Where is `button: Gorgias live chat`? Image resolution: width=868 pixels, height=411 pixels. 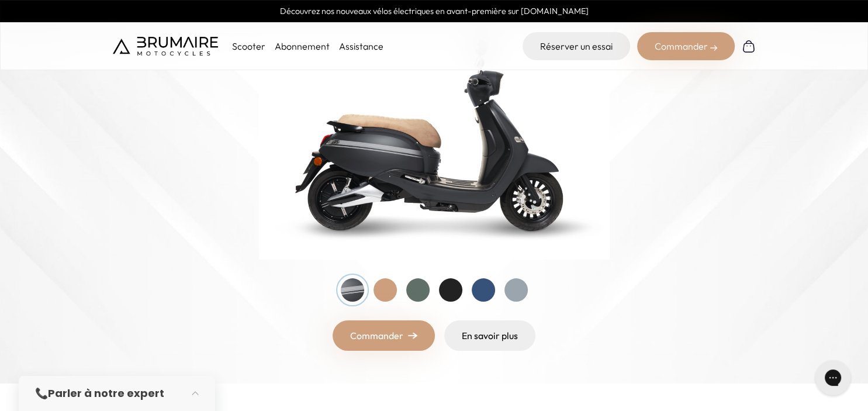
button: Gorgias live chat is located at coordinates (23, 21).